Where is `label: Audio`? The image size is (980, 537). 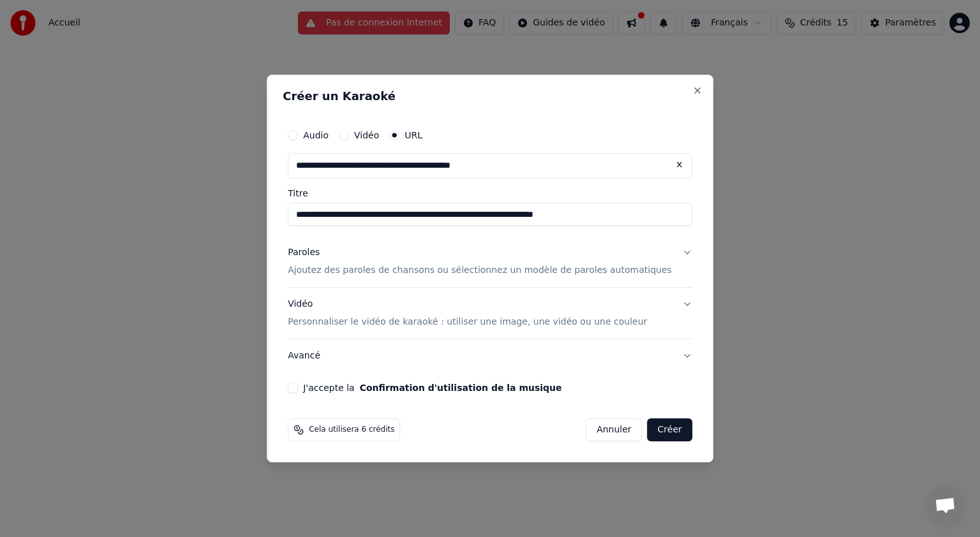 label: Audio is located at coordinates (316, 135).